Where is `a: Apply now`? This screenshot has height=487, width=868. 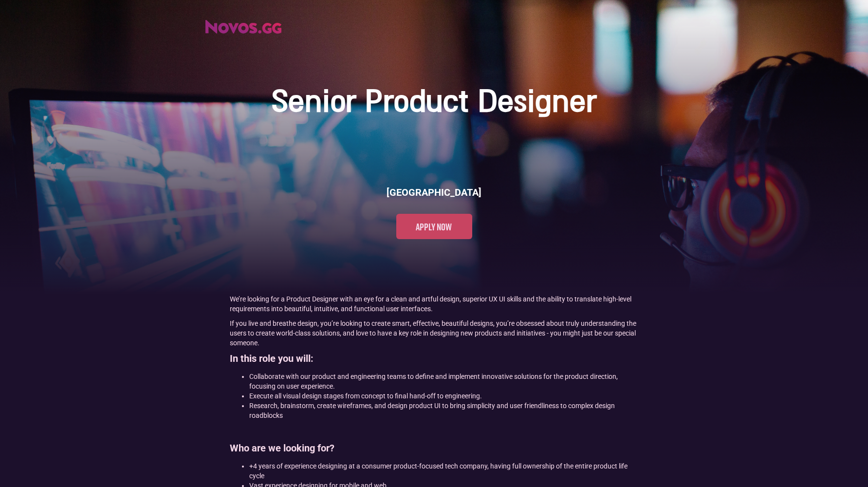
a: Apply now is located at coordinates (434, 227).